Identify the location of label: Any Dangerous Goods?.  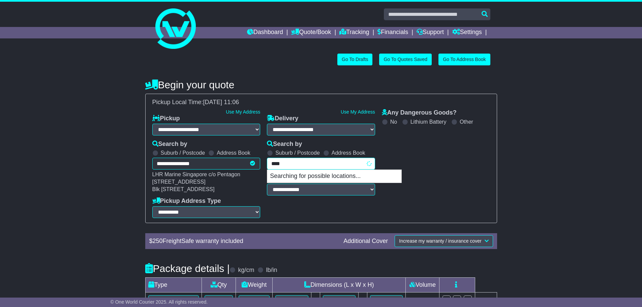
(419, 113).